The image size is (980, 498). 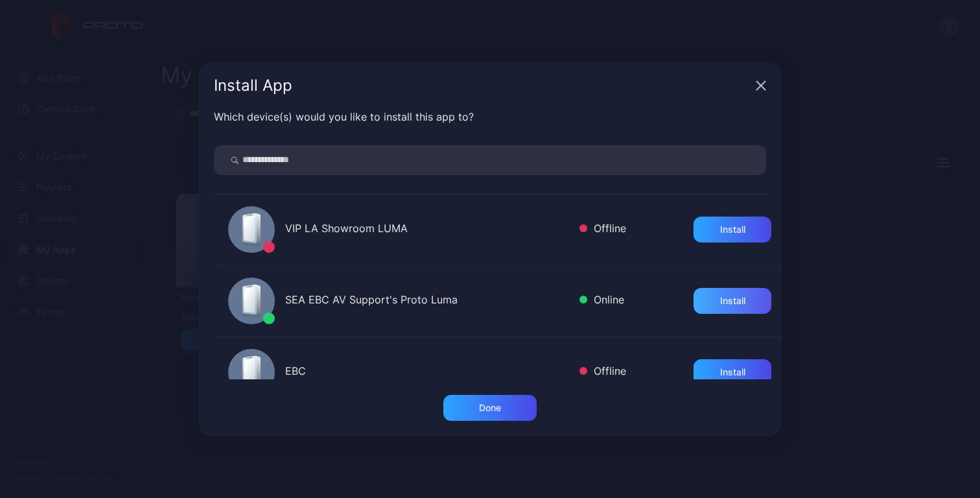 What do you see at coordinates (490, 407) in the screenshot?
I see `div: Done` at bounding box center [490, 407].